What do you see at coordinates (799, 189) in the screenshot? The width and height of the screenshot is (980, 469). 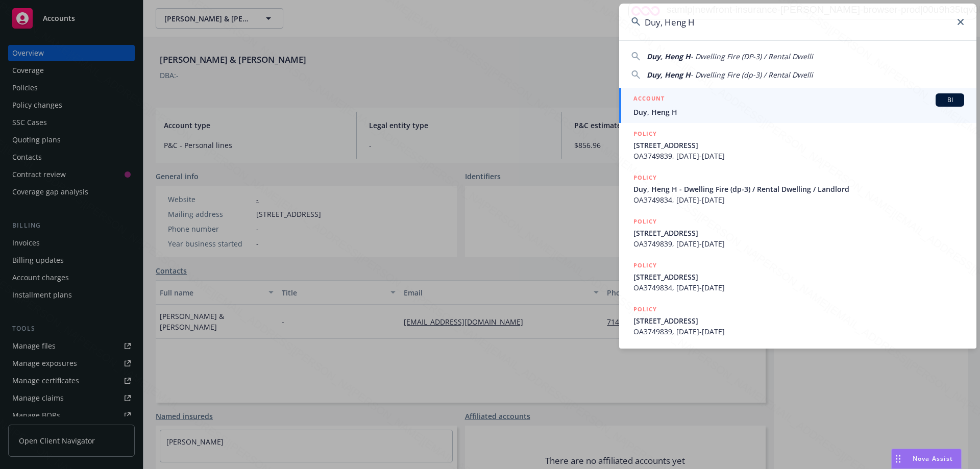 I see `span: Duy, Heng H - Dwelling Fire (dp-3) / Rental Dwelling / Landlord` at bounding box center [799, 189].